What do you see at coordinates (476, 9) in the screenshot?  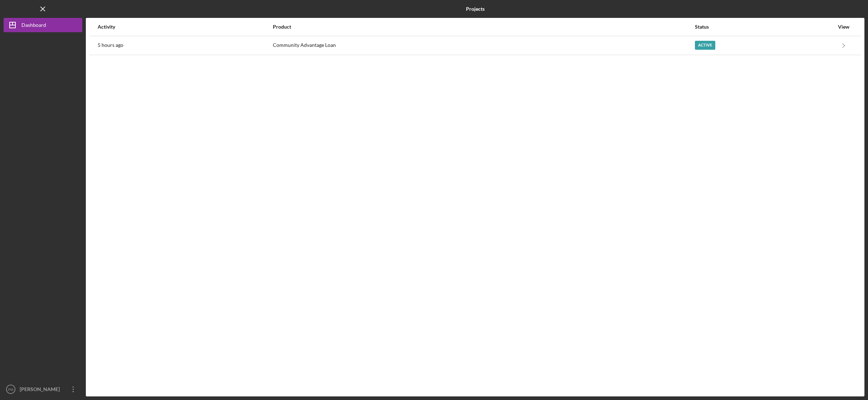 I see `b: Projects` at bounding box center [476, 9].